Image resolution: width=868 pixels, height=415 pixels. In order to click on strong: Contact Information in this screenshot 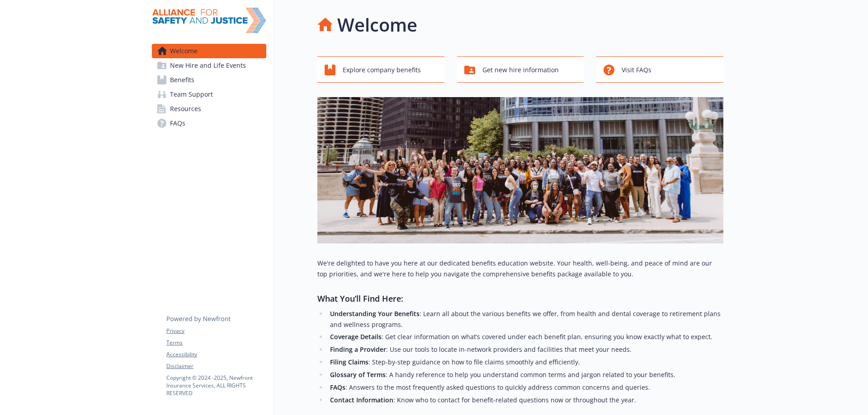, I will do `click(361, 400)`.